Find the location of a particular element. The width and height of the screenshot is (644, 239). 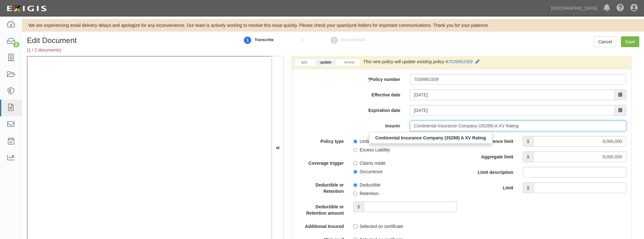

a: renew is located at coordinates (349, 62).